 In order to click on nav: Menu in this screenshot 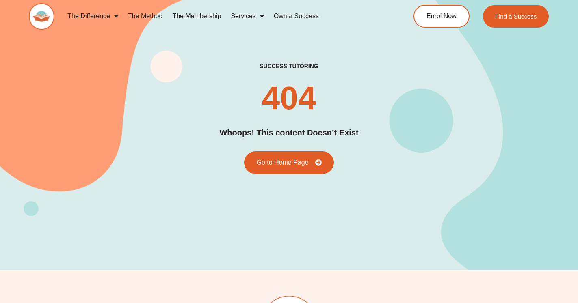, I will do `click(223, 16)`.